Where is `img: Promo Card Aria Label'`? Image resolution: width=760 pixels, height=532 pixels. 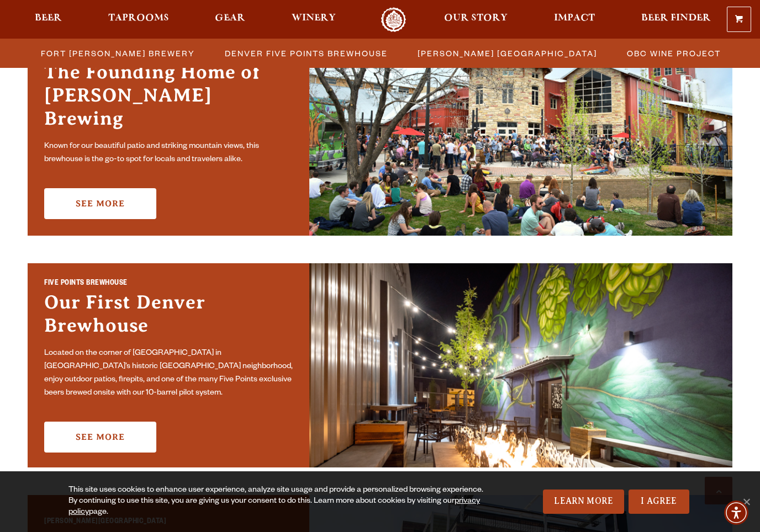 img: Promo Card Aria Label' is located at coordinates (520, 365).